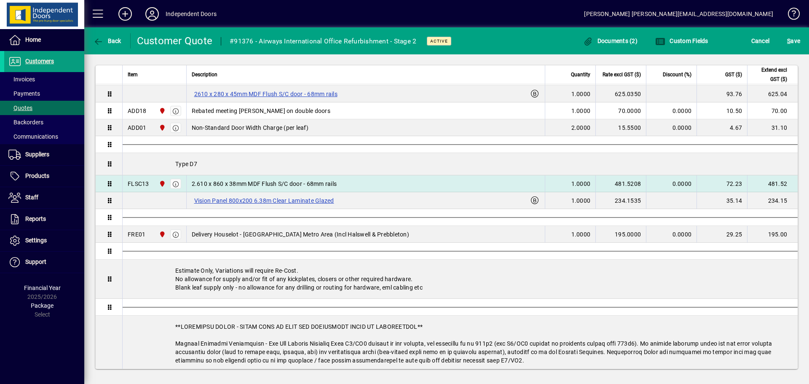 This screenshot has height=384, width=809. I want to click on div: ADD18, so click(137, 111).